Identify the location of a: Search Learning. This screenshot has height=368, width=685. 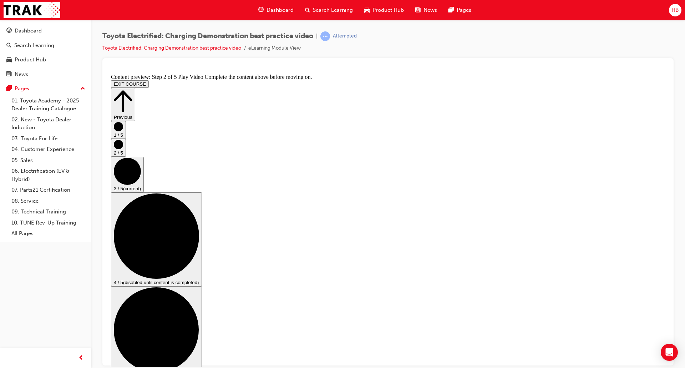
(45, 45).